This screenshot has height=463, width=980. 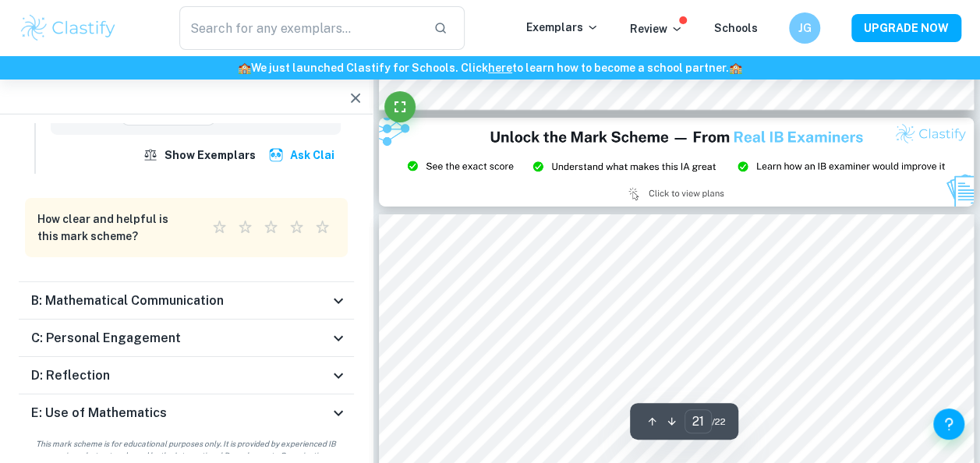 I want to click on a: Clastify logo, so click(x=68, y=28).